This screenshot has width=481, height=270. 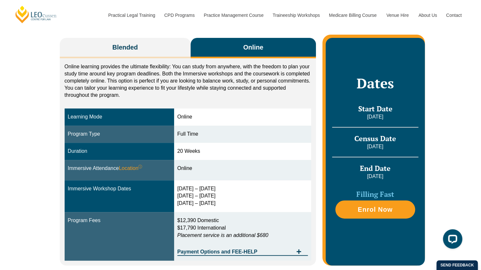 What do you see at coordinates (198, 220) in the screenshot?
I see `span: $12,390 Domestic` at bounding box center [198, 220].